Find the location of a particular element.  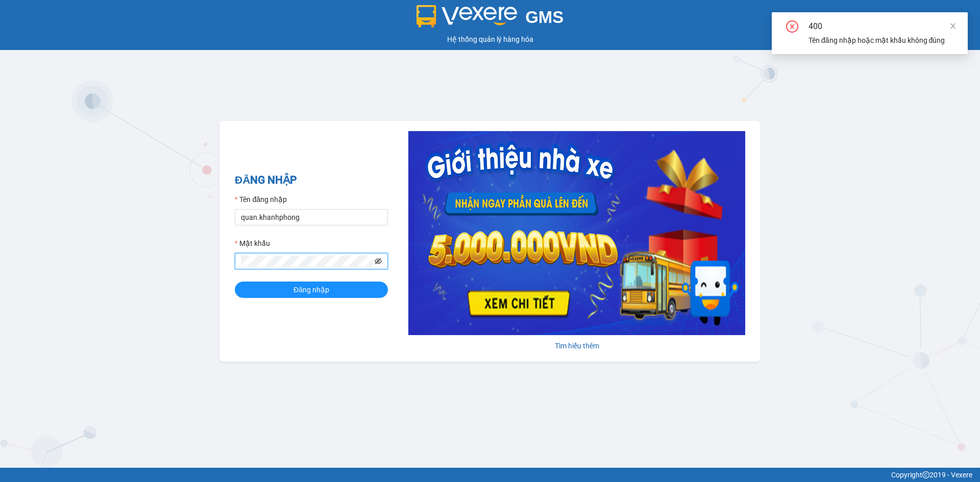

div: Hệ thống quản lý hàng hóa is located at coordinates (490, 39).